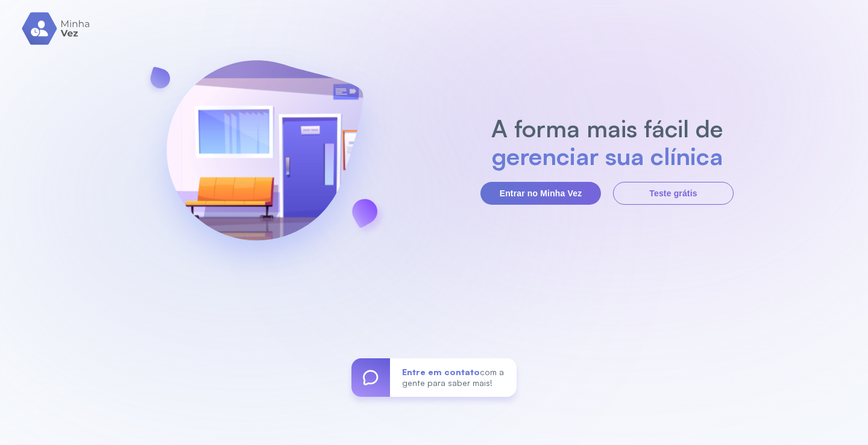 The width and height of the screenshot is (868, 445). What do you see at coordinates (453, 378) in the screenshot?
I see `div: com a gente para saber mais!` at bounding box center [453, 378].